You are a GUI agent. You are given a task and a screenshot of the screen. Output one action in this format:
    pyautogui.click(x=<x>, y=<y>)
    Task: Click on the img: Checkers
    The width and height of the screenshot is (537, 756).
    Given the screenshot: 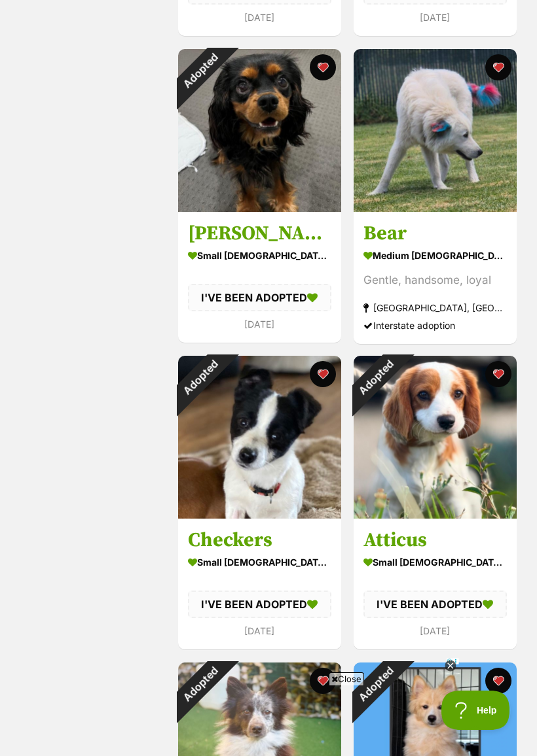 What is the action you would take?
    pyautogui.click(x=259, y=436)
    